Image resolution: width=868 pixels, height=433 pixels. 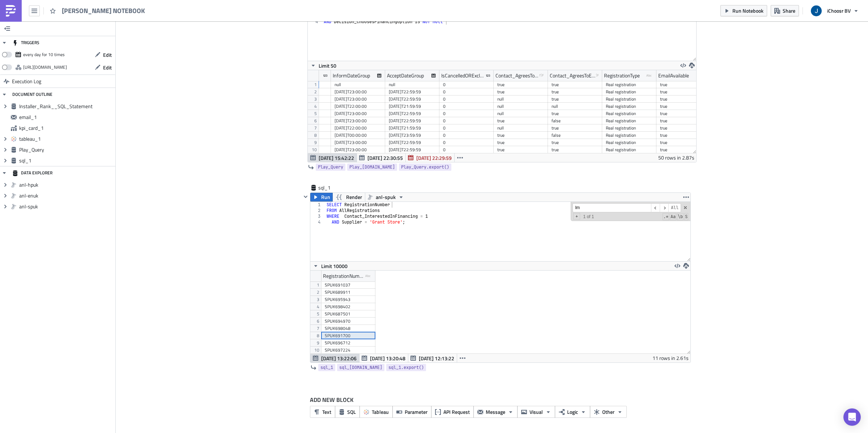 I want to click on span: sql_1.export(), so click(x=406, y=368).